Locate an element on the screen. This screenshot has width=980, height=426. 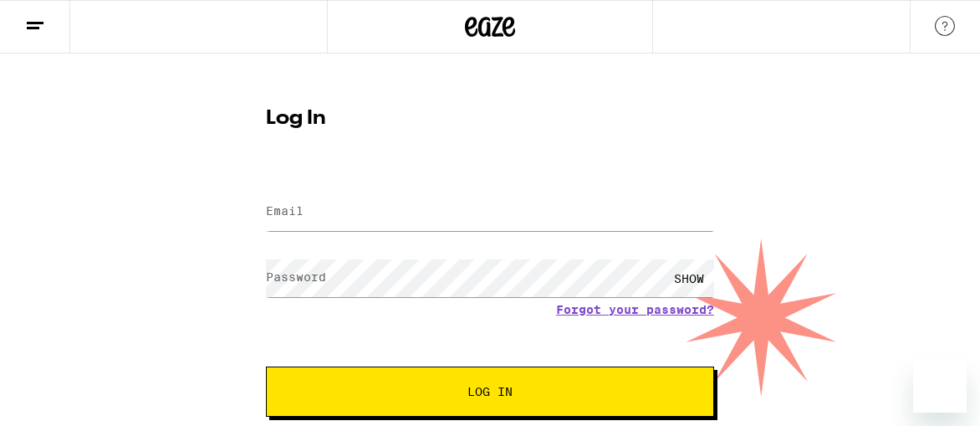
div: SHOW is located at coordinates (689, 278).